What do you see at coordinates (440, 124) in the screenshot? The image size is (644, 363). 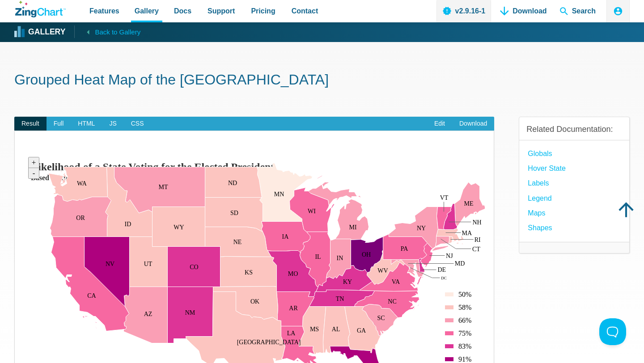 I see `a: Edit` at bounding box center [440, 124].